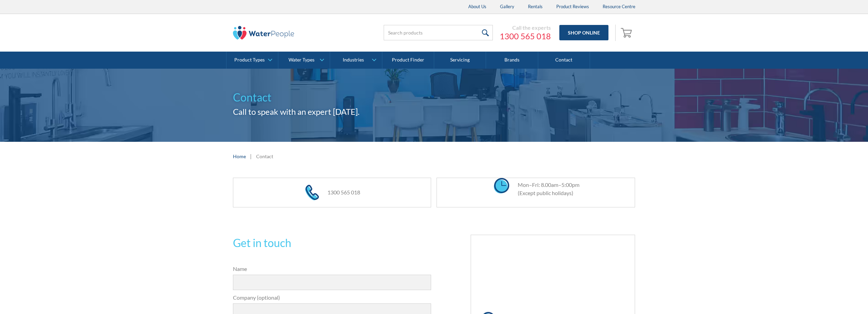  Describe the element at coordinates (312, 192) in the screenshot. I see `img: phone icon` at that location.